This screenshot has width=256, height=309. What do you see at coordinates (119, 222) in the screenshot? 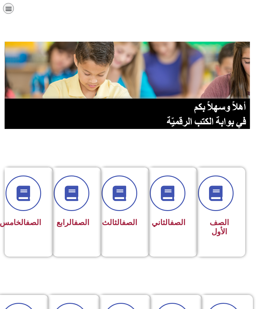
I see `span: الثالث` at bounding box center [119, 222].